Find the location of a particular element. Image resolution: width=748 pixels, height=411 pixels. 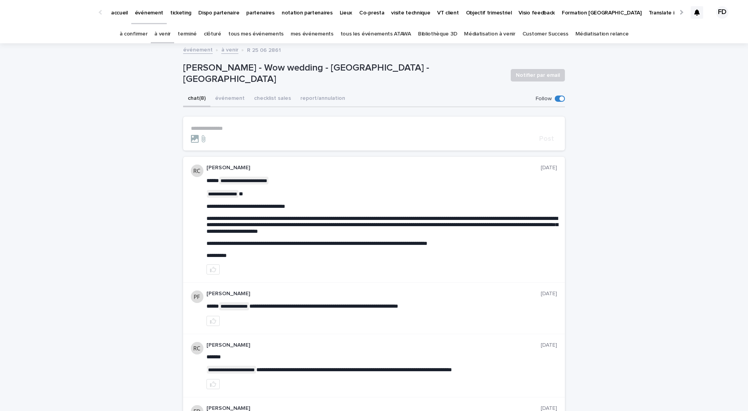

a: événement is located at coordinates (198, 49).